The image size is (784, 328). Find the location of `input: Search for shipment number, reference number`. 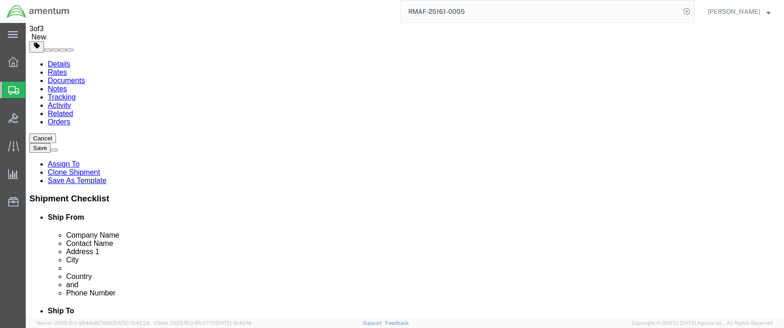

input: Search for shipment number, reference number is located at coordinates (540, 11).